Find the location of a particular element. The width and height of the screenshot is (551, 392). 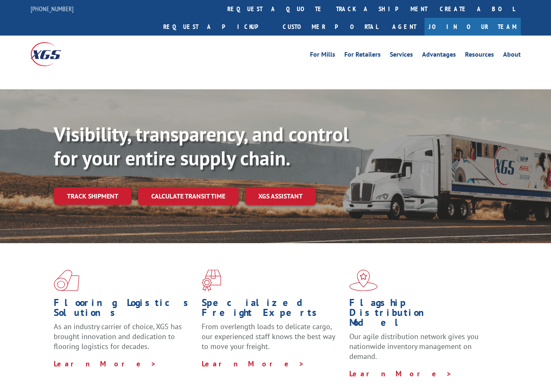

a: Join Our Team is located at coordinates (472, 27).